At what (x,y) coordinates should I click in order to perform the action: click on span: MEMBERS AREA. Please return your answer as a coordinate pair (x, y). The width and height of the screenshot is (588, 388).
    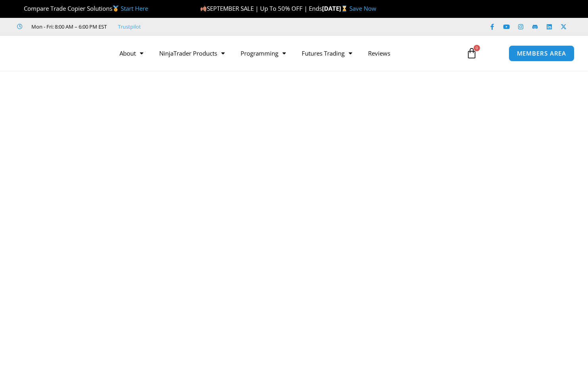
    Looking at the image, I should click on (541, 53).